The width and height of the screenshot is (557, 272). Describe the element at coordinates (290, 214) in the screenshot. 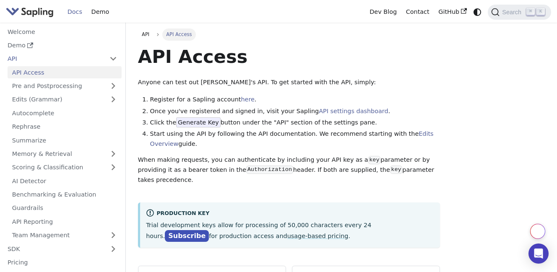

I see `div: Production Key` at that location.